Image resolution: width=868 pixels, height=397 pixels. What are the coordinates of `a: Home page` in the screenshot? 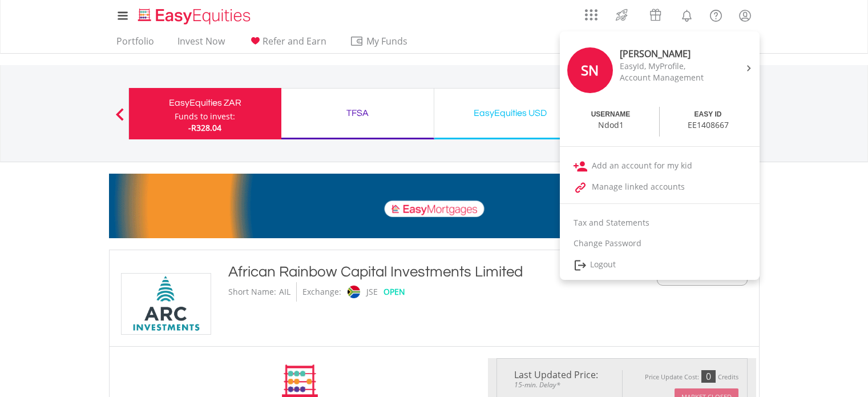 It's located at (194, 14).